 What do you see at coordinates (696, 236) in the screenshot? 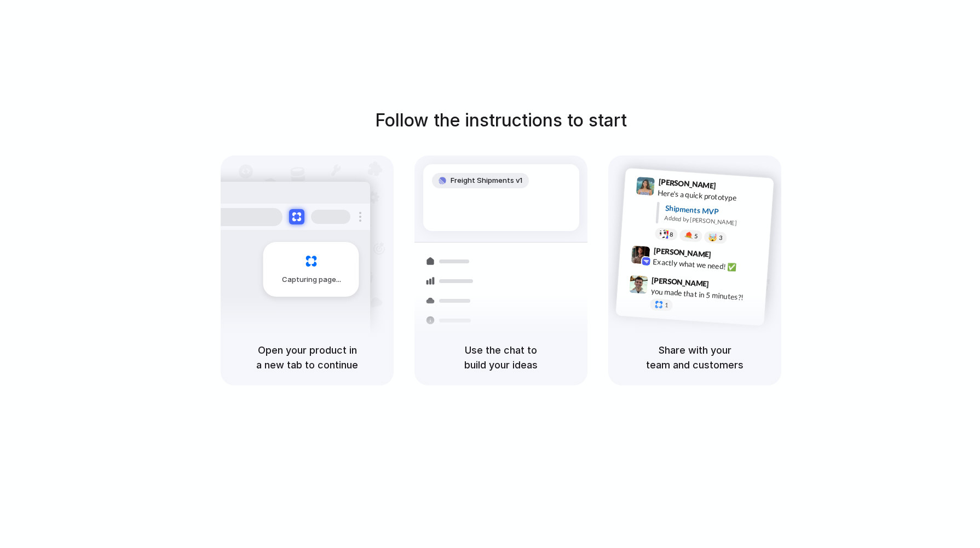
I see `span: 5` at bounding box center [696, 236].